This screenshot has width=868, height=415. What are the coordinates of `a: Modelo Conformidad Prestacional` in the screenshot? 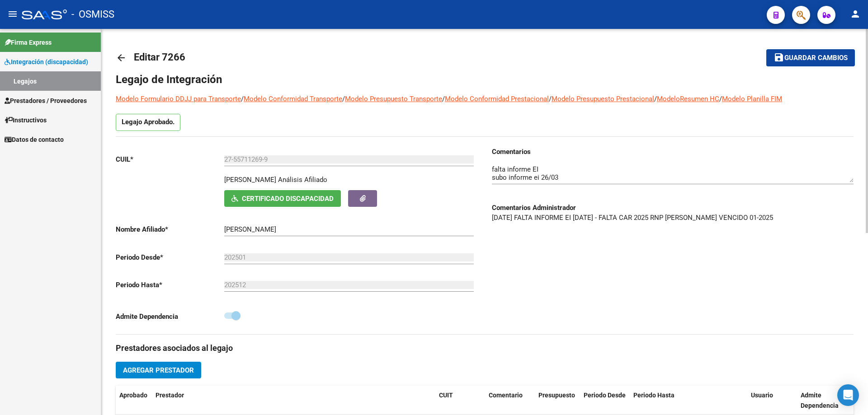 It's located at (497, 99).